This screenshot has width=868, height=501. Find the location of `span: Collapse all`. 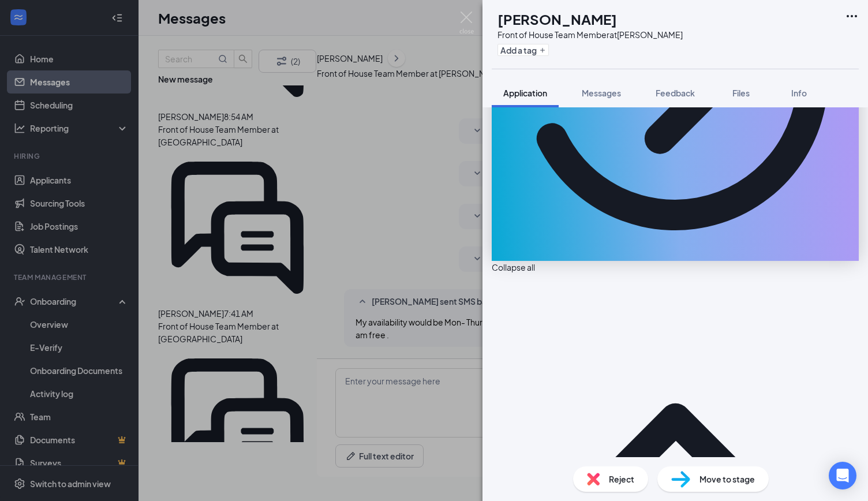

span: Collapse all is located at coordinates (513, 267).